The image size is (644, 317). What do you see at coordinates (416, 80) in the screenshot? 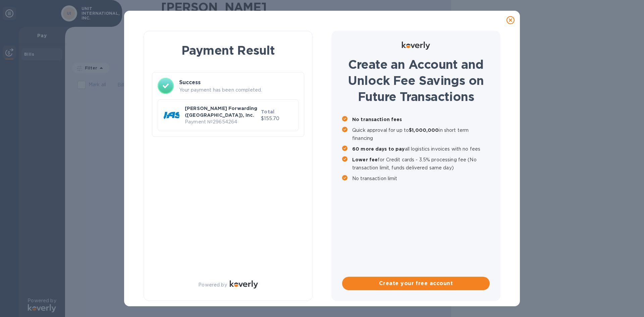
I see `h1: Create an Account and Unlock Fee Savings on Future Transactions` at bounding box center [416, 80].